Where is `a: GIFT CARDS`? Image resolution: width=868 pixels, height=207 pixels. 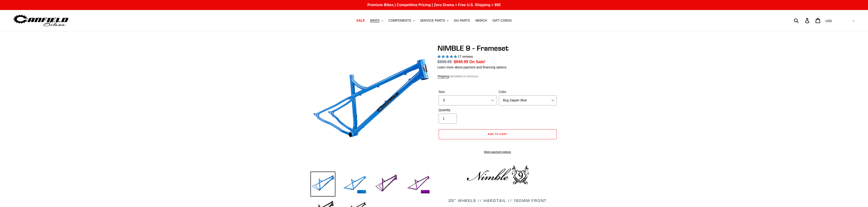 a: GIFT CARDS is located at coordinates (502, 20).